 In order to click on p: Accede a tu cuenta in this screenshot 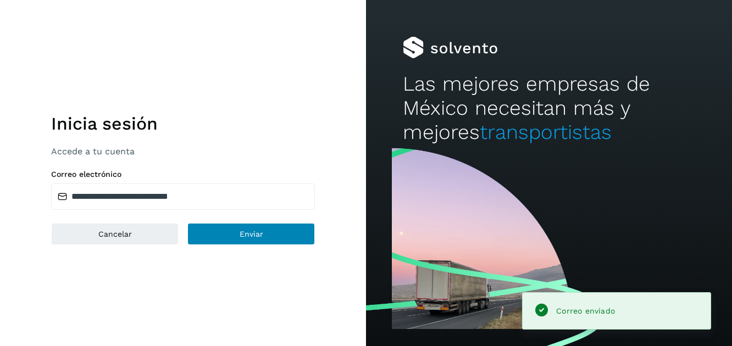, I will do `click(183, 151)`.